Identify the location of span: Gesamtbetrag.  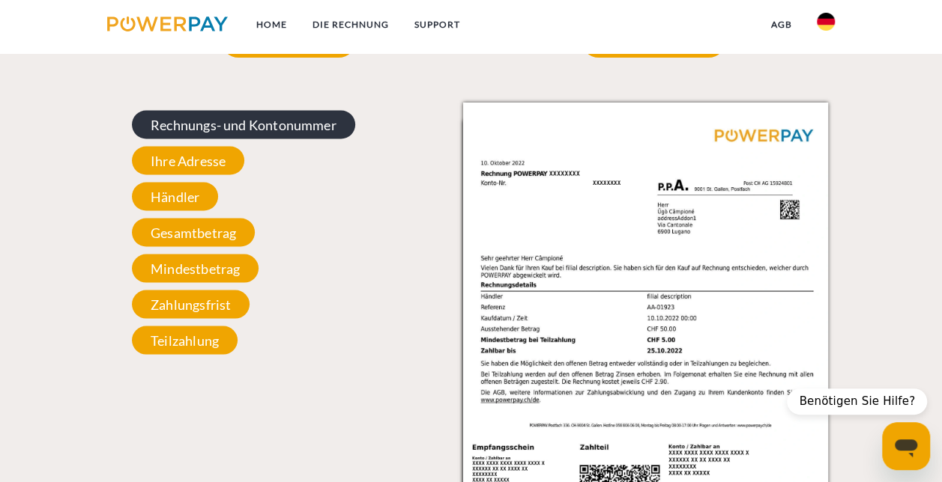
(193, 232).